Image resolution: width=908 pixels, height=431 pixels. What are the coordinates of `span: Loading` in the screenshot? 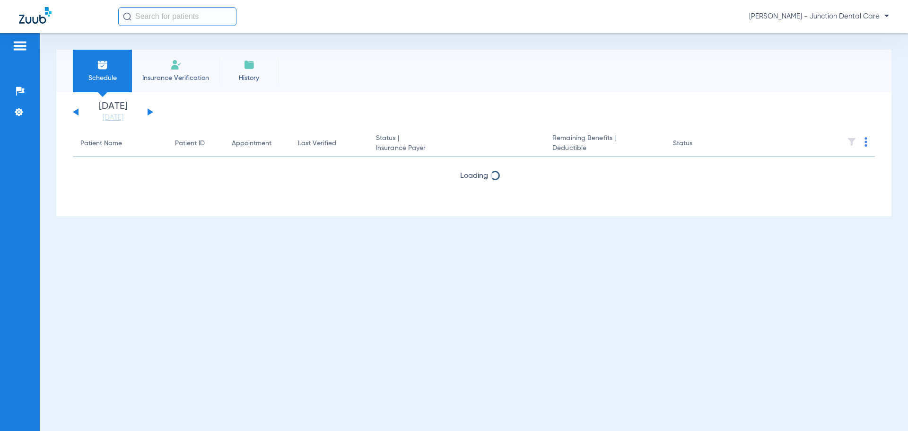 It's located at (474, 176).